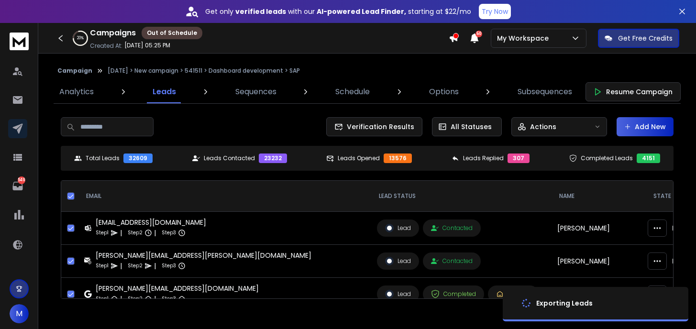 This screenshot has width=696, height=329. Describe the element at coordinates (80, 38) in the screenshot. I see `p: 20 %` at that location.